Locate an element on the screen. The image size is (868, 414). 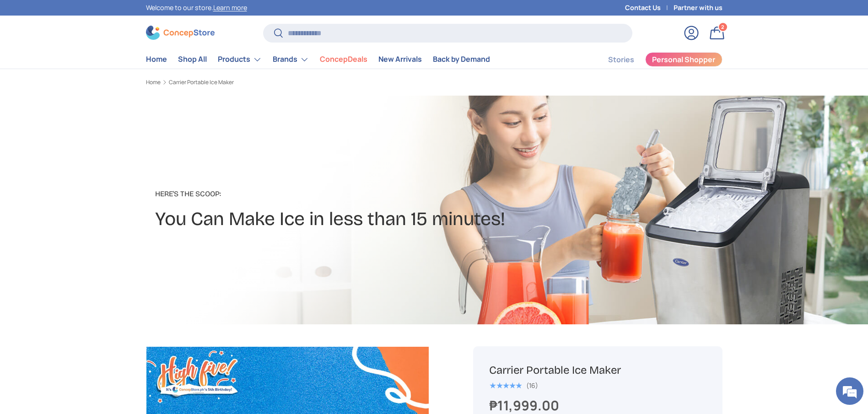
a: Shop All is located at coordinates (192, 59).